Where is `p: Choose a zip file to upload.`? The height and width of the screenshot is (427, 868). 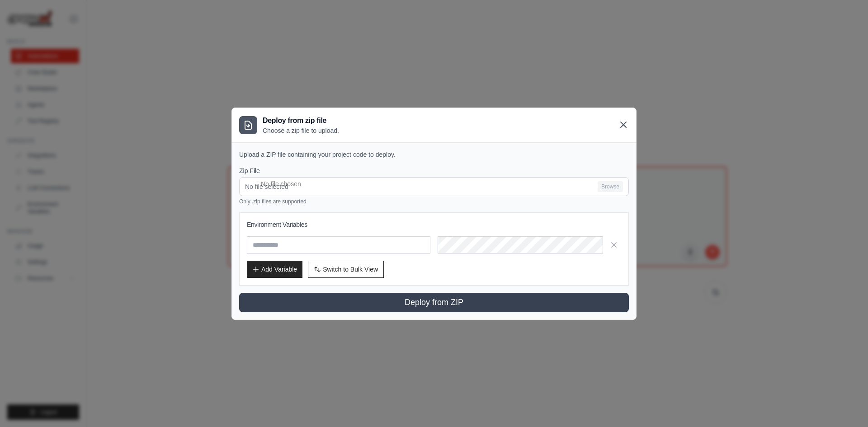 p: Choose a zip file to upload. is located at coordinates (300, 131).